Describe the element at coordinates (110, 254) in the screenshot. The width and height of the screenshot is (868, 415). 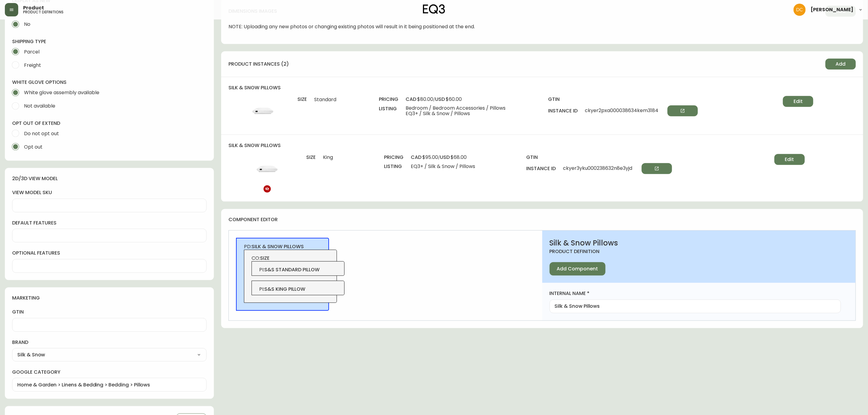
I see `label: optional features` at that location.